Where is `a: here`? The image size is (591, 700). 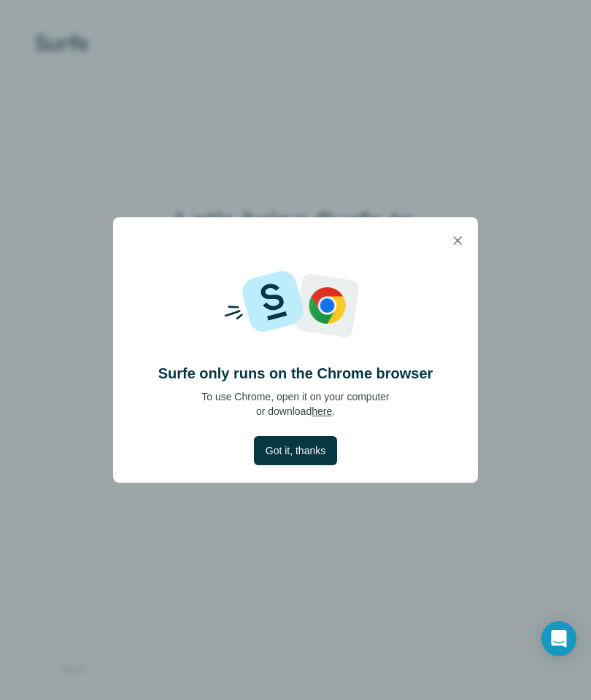 a: here is located at coordinates (322, 411).